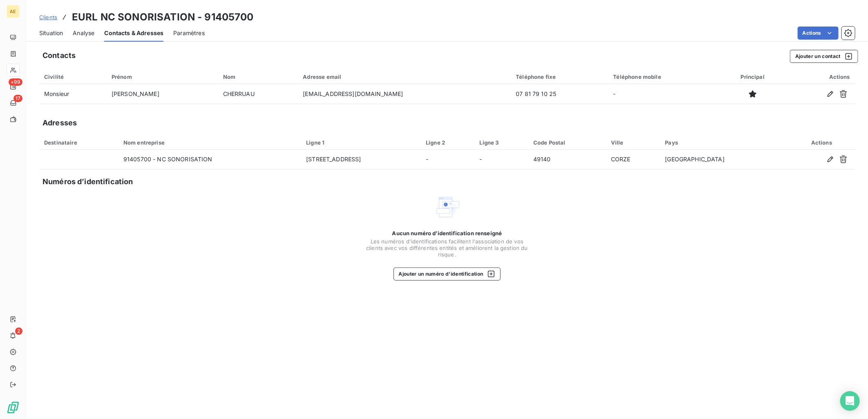 This screenshot has height=419, width=868. What do you see at coordinates (447, 248) in the screenshot?
I see `span: Les numéros d'identifications facilitent l'association de vos clients avec vos différentes entité...` at bounding box center [447, 248].